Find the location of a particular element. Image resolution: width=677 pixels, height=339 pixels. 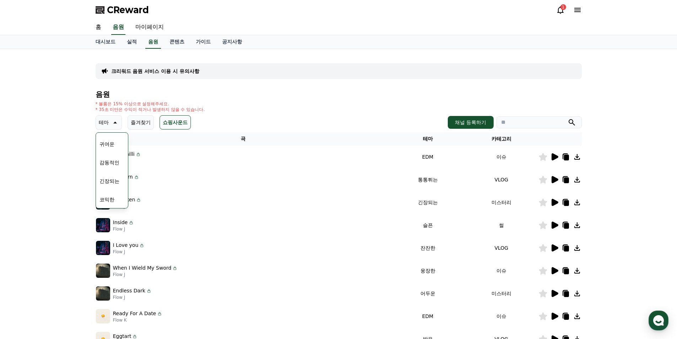

a: 설정 is located at coordinates (114, 234).